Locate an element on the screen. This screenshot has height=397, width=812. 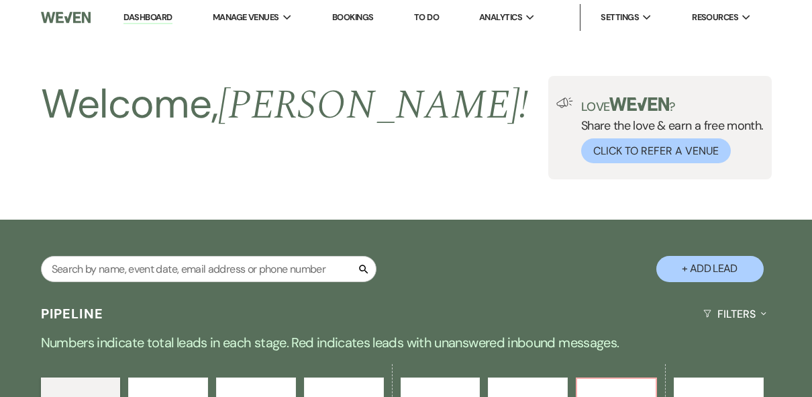
p: Love ? is located at coordinates (673, 105).